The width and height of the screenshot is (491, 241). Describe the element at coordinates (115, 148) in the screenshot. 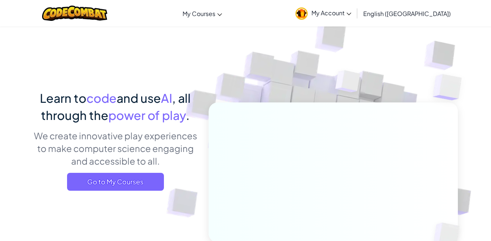

I see `p: We create innovative play experiences to make computer science engaging and accessible to all.` at that location.